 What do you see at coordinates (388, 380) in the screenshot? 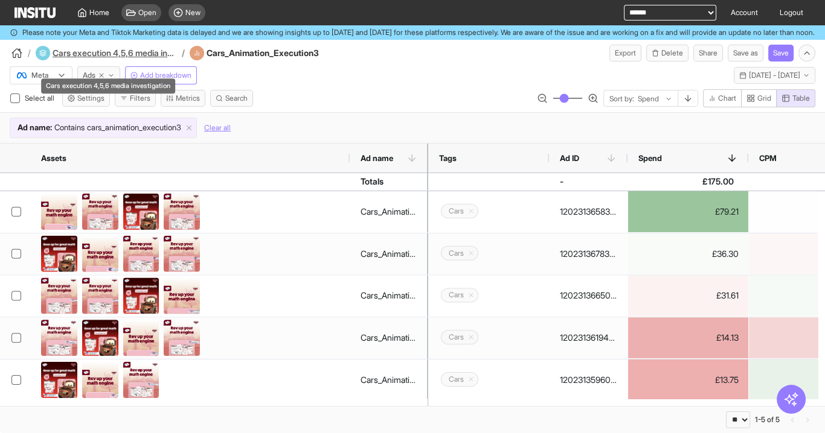
I see `div: Cars_Animation_Execution3_Control` at bounding box center [388, 380].